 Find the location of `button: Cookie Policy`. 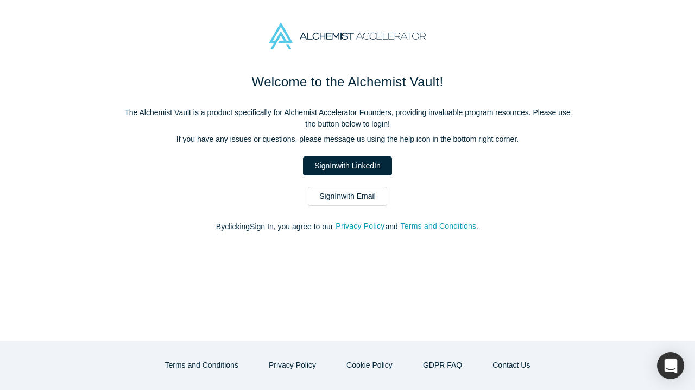

button: Cookie Policy is located at coordinates (369, 365).